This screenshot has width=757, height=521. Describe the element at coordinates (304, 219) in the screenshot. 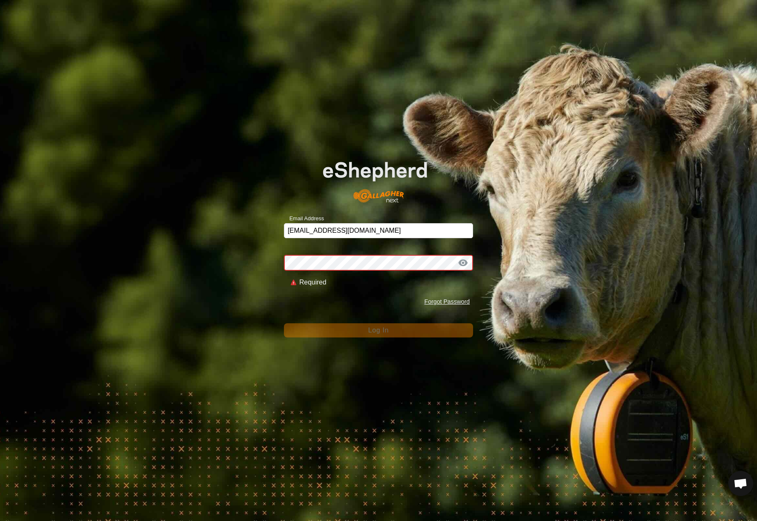

I see `label: Email Address` at that location.